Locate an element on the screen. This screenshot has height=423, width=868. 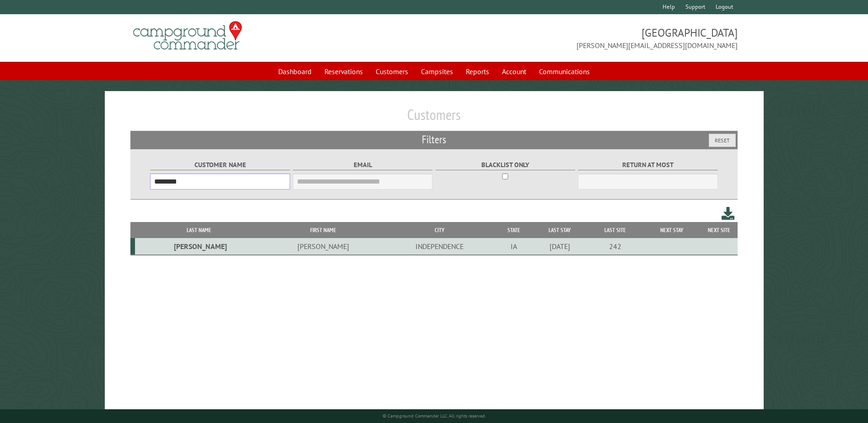
th: Last Stay is located at coordinates (560, 230).